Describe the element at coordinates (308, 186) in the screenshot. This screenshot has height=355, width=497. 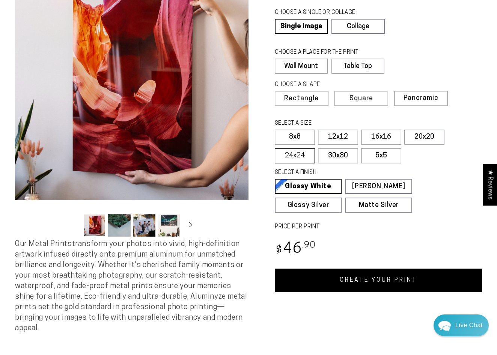
I see `a: Glossy White` at that location.